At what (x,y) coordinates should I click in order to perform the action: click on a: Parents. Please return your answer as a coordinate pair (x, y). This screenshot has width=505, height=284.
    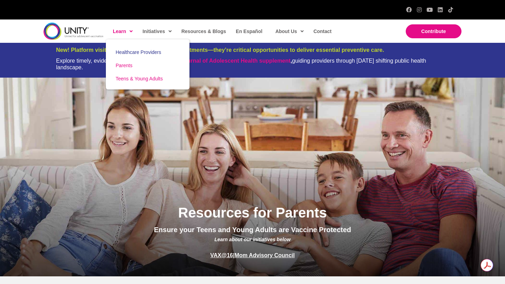
    Looking at the image, I should click on (148, 66).